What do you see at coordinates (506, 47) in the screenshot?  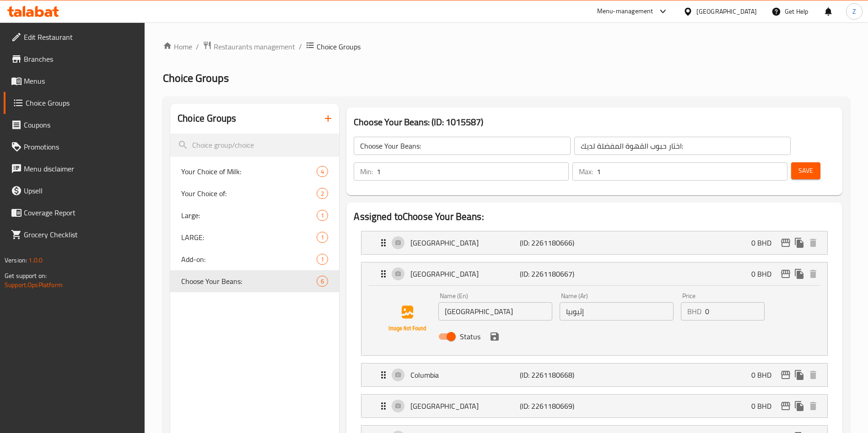 I see `nav: breadcrumb` at bounding box center [506, 47].